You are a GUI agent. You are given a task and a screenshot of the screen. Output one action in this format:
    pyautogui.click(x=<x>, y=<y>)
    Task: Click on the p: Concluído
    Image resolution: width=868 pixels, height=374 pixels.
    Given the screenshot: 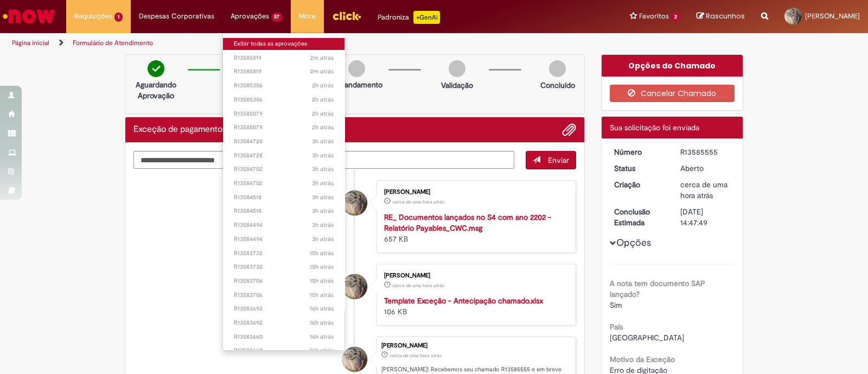 What is the action you would take?
    pyautogui.click(x=558, y=85)
    